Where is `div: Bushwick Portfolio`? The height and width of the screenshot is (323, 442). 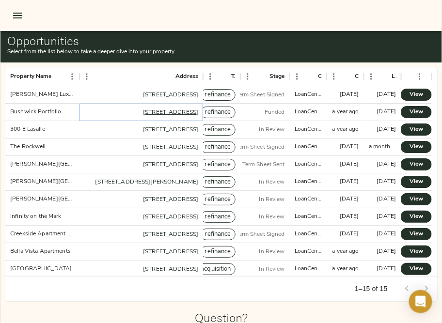 div: Bushwick Portfolio is located at coordinates (35, 112).